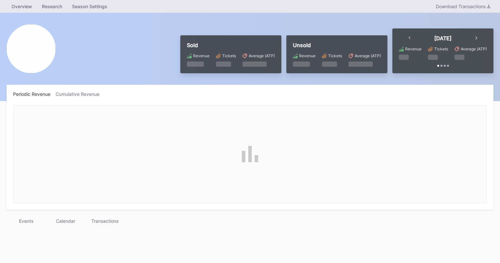  What do you see at coordinates (22, 6) in the screenshot?
I see `div: Overview` at bounding box center [22, 6].